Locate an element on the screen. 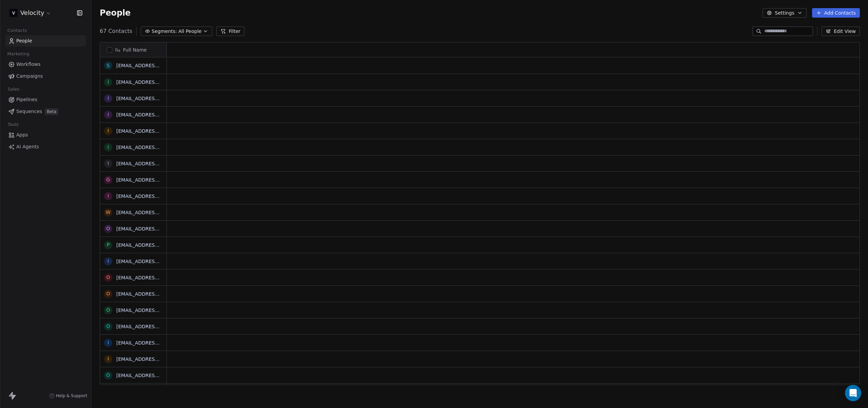 The height and width of the screenshot is (408, 868). a: People is located at coordinates (45, 41).